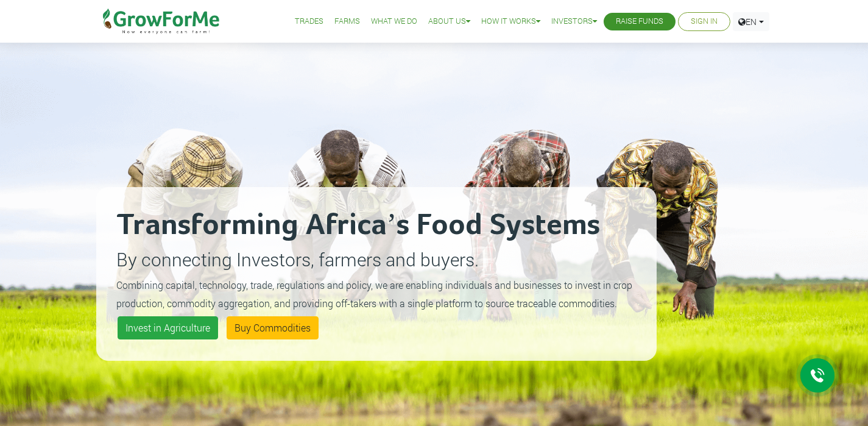 This screenshot has height=426, width=868. What do you see at coordinates (347, 22) in the screenshot?
I see `a: Farms` at bounding box center [347, 22].